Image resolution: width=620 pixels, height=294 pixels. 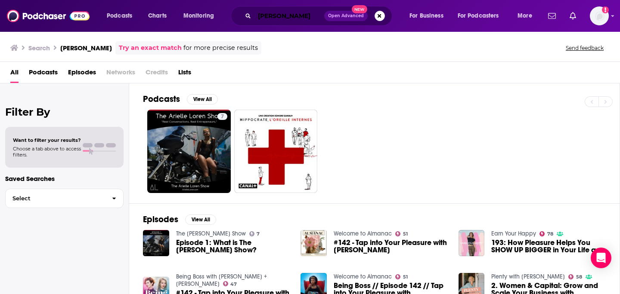 What do you see at coordinates (478, 16) in the screenshot?
I see `span: For Podcasters` at bounding box center [478, 16].